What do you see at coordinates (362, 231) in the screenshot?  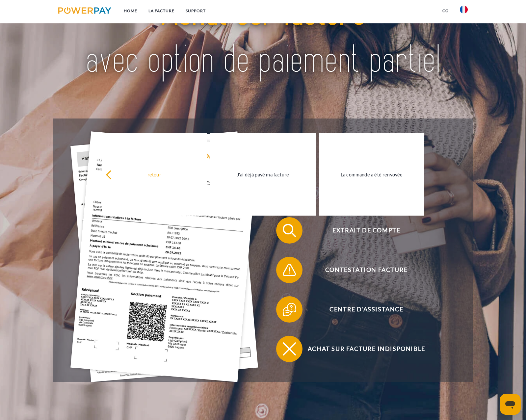 I see `button: Extrait de compte` at bounding box center [362, 231].